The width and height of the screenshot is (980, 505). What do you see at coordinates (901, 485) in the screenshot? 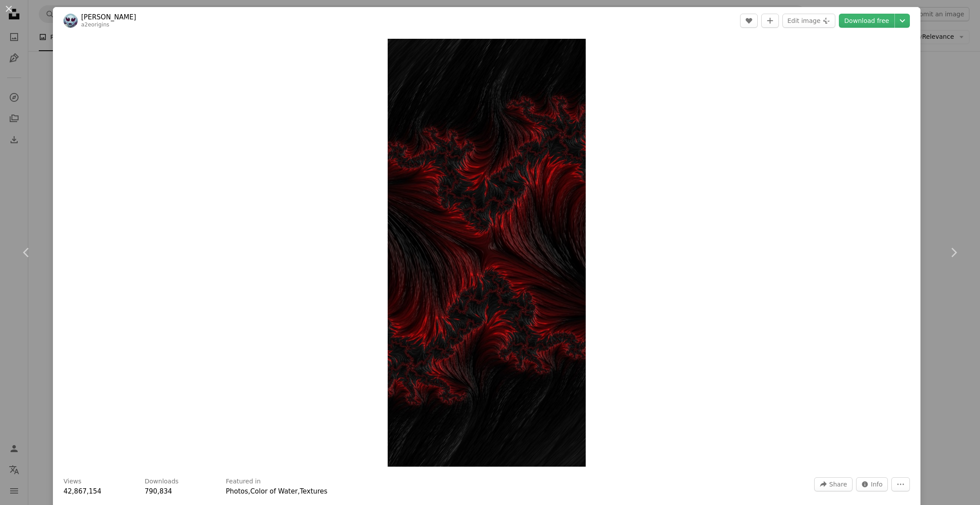
I see `button: More Actions` at bounding box center [901, 485].